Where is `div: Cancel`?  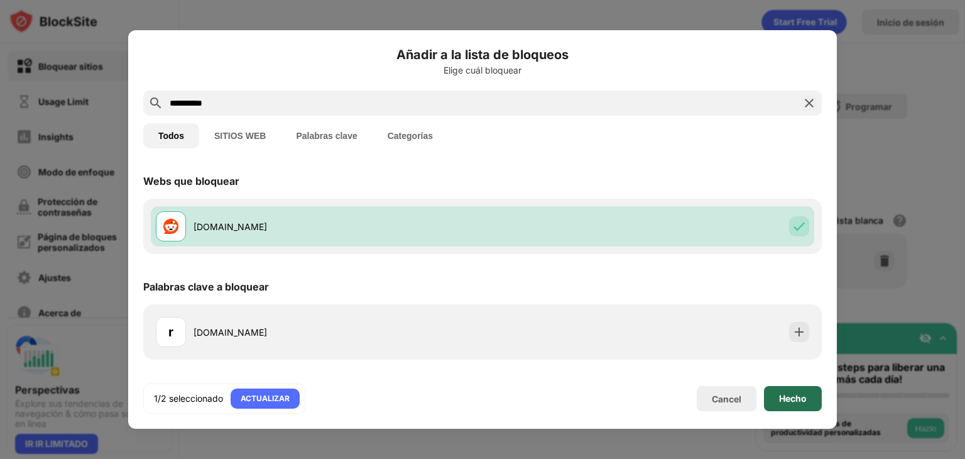
div: Cancel is located at coordinates (727, 398).